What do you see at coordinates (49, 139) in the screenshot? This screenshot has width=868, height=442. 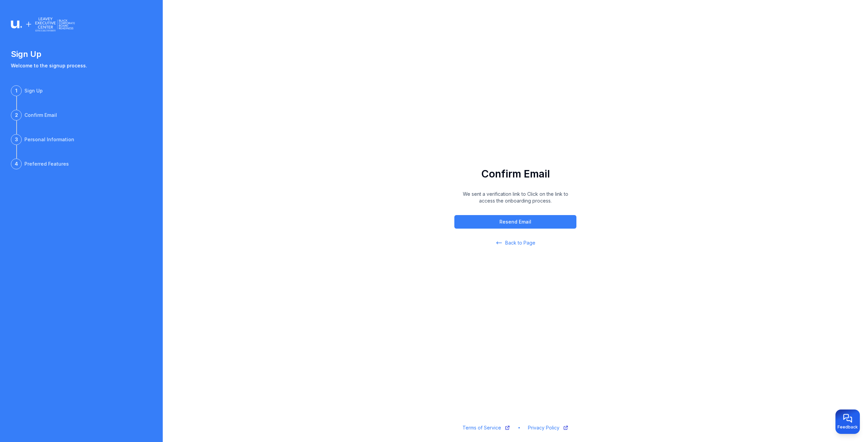 I see `div: Personal Information` at bounding box center [49, 139].